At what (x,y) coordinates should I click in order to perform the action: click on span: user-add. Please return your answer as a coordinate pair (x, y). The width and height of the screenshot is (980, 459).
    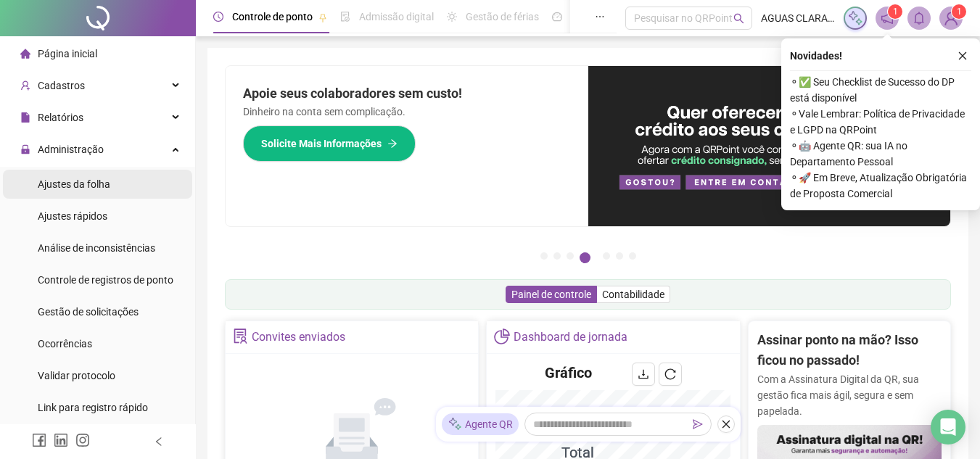
    Looking at the image, I should click on (26, 85).